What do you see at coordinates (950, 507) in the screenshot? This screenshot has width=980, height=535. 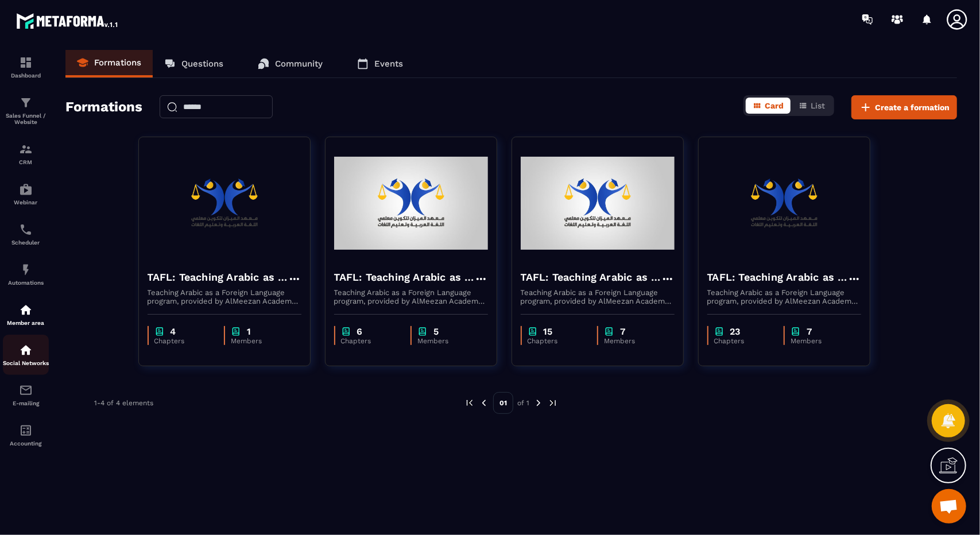 I see `a: Ouvrir le chat` at bounding box center [950, 507].